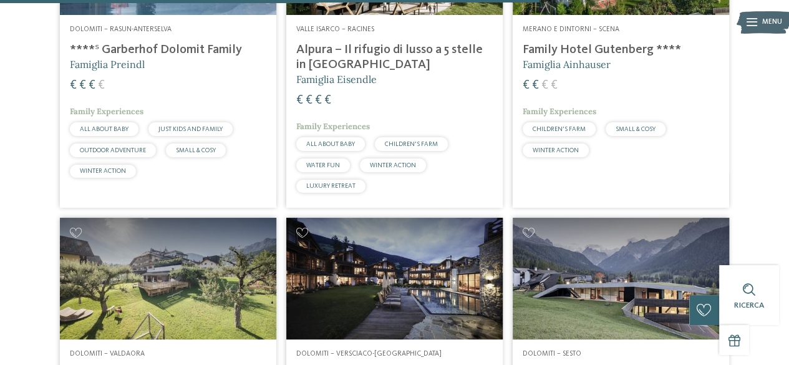  What do you see at coordinates (552, 354) in the screenshot?
I see `span: Dolomiti – Sesto` at bounding box center [552, 354].